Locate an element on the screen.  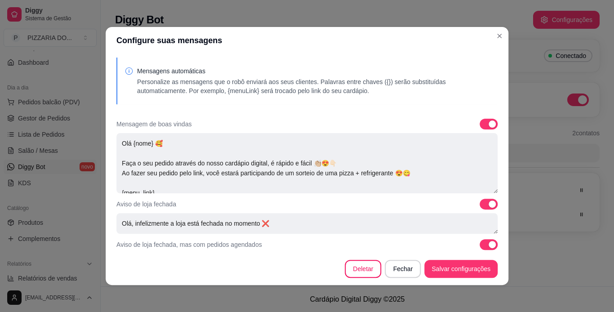
button: Fechar is located at coordinates (403, 269).